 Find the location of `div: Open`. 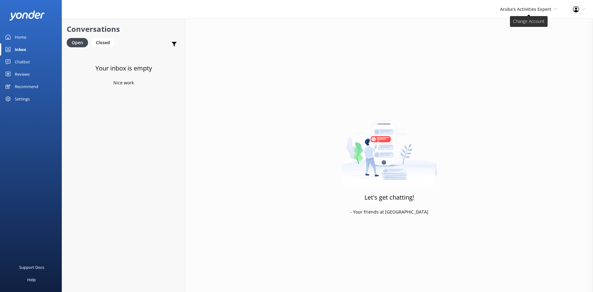

div: Open is located at coordinates (77, 43).